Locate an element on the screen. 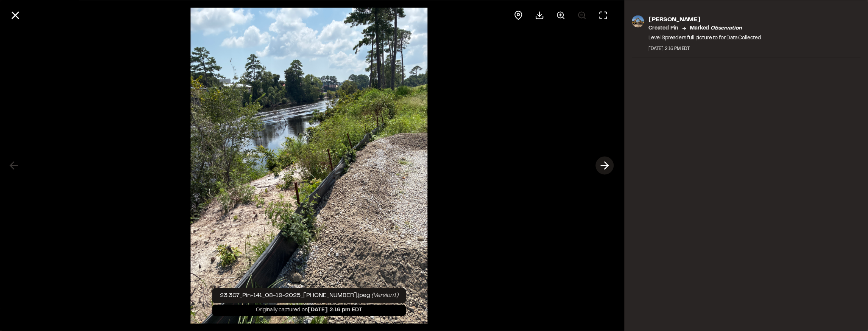 The image size is (868, 331). p: Created Pin is located at coordinates (664, 28).